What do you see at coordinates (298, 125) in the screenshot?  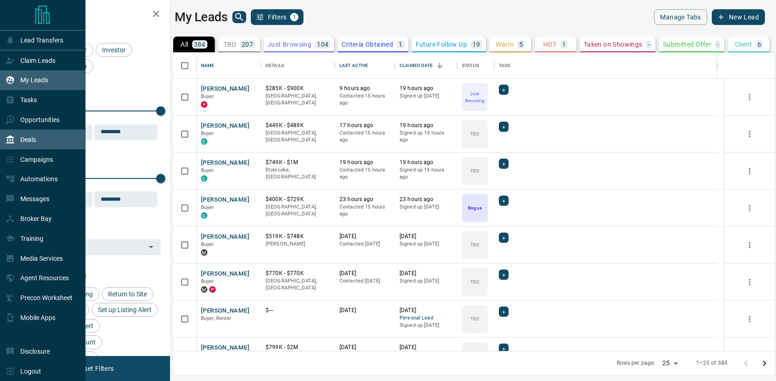 I see `p: $449K - $489K` at bounding box center [298, 125].